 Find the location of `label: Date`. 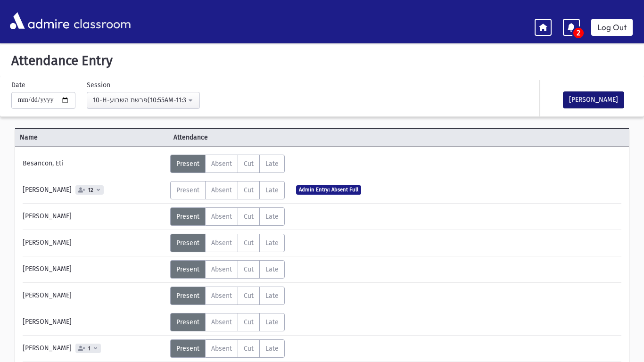

label: Date is located at coordinates (19, 85).